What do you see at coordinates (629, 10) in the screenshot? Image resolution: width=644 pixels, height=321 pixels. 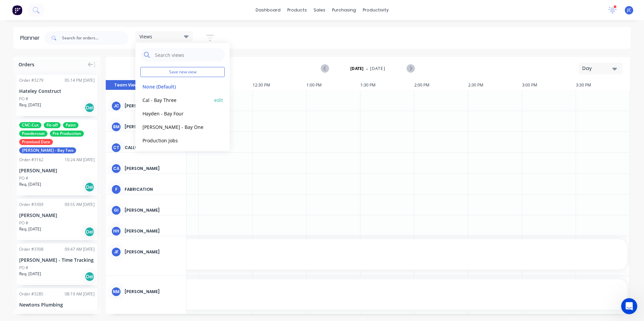 I see `span: JC` at bounding box center [629, 10].